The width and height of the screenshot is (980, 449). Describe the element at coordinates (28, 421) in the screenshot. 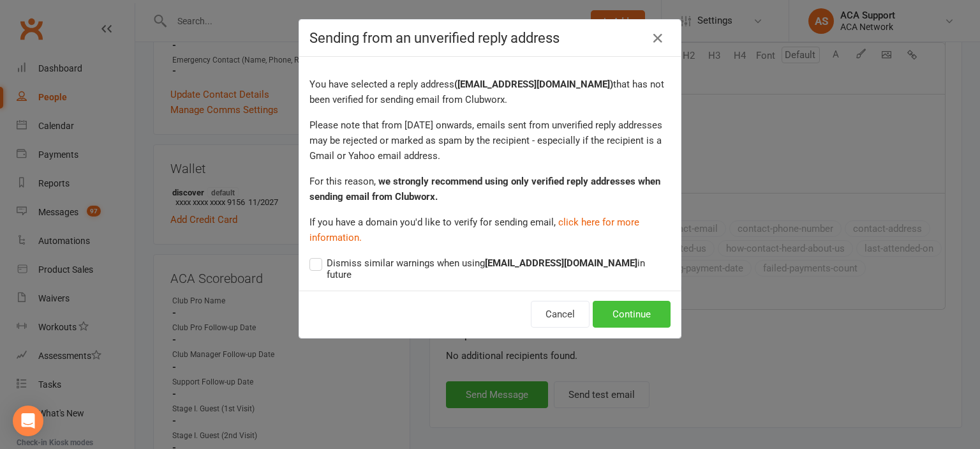

I see `div: Open Intercom Messenger` at that location.